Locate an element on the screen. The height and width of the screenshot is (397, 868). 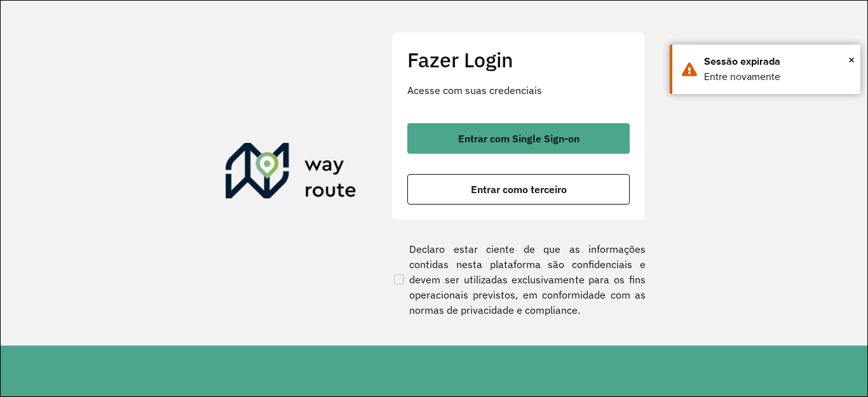
h2: Fazer Login is located at coordinates (519, 59).